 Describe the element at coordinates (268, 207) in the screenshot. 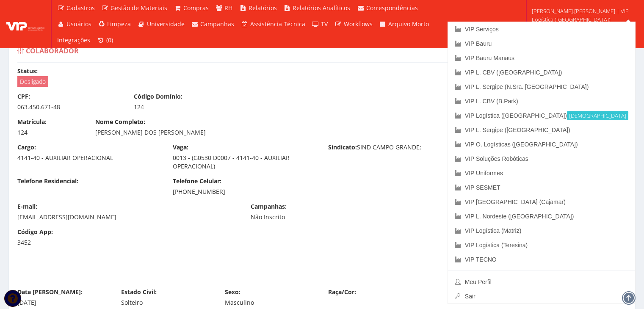

I see `label: Campanhas:` at that location.